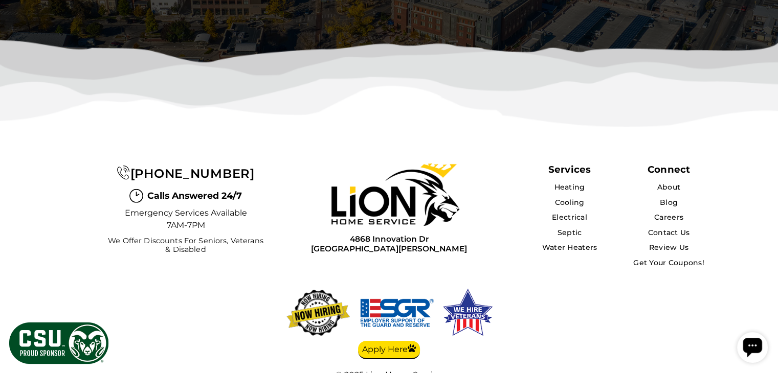 This screenshot has height=373, width=778. I want to click on a: About, so click(668, 187).